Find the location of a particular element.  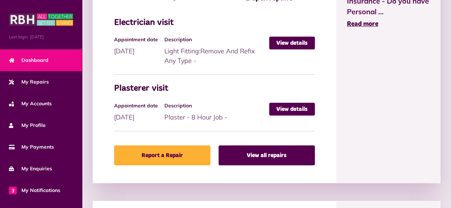

span: Dashboard is located at coordinates (28, 60).